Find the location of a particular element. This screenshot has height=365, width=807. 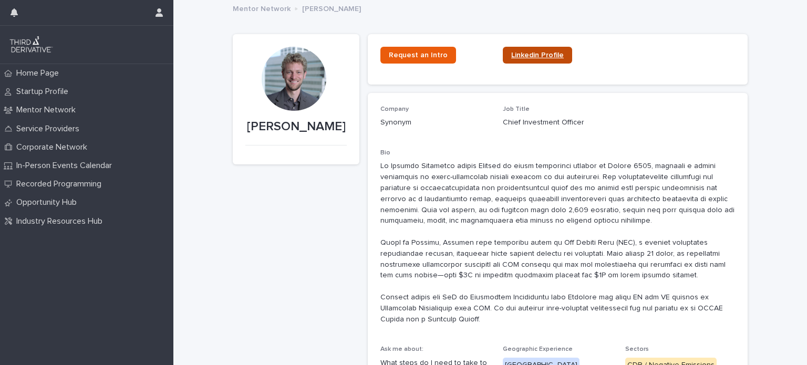

p: Opportunity Hub is located at coordinates (48, 202).